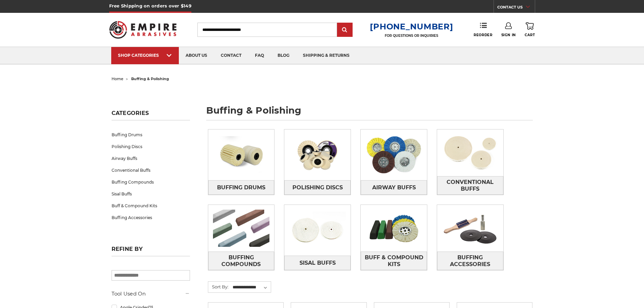 The image size is (644, 308). I want to click on img: Empire Abrasives, so click(143, 30).